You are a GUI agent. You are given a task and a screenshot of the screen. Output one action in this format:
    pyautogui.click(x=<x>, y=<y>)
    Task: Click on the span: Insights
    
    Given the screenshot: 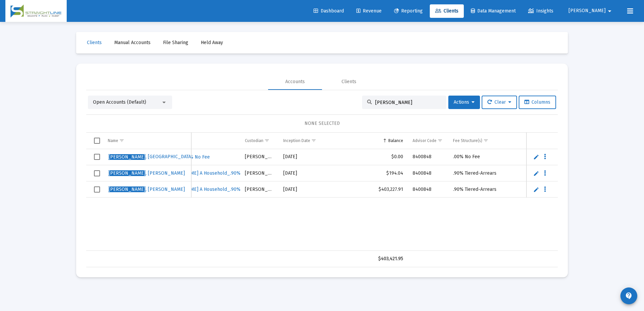 What is the action you would take?
    pyautogui.click(x=541, y=11)
    